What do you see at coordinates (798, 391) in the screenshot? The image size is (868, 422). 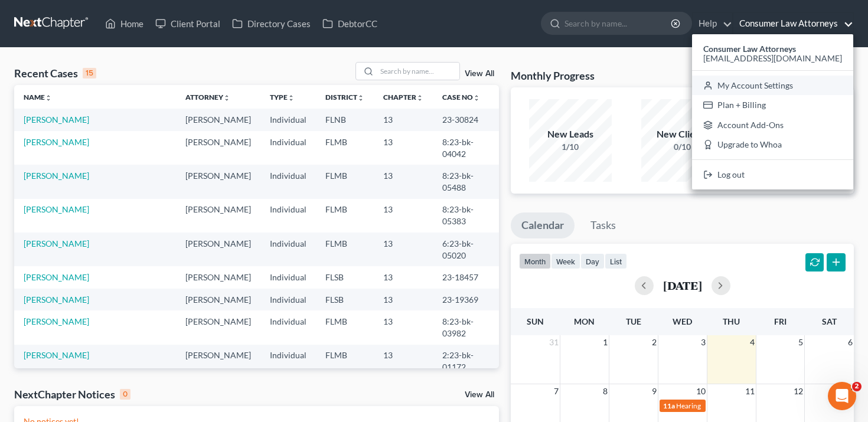 I see `span: 12` at bounding box center [798, 391].